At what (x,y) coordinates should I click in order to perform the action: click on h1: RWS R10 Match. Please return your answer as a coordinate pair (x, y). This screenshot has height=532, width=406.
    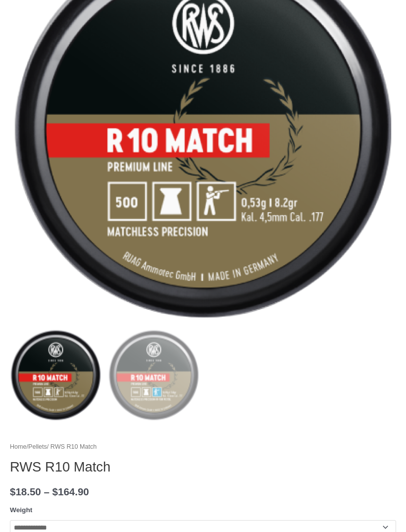
    Looking at the image, I should click on (203, 467).